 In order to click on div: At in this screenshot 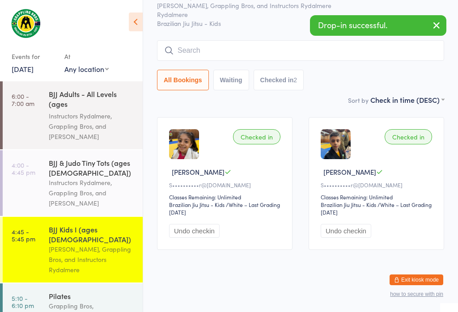, I will do `click(86, 56)`.